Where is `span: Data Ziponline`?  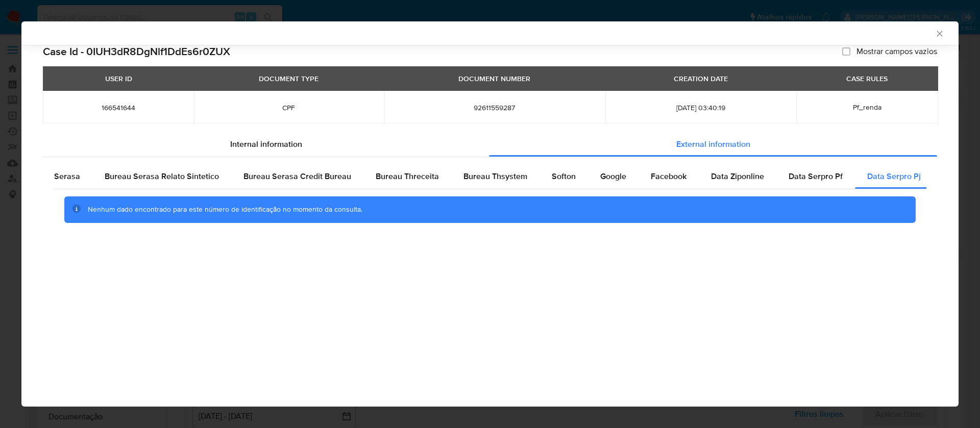 span: Data Ziponline is located at coordinates (737, 176).